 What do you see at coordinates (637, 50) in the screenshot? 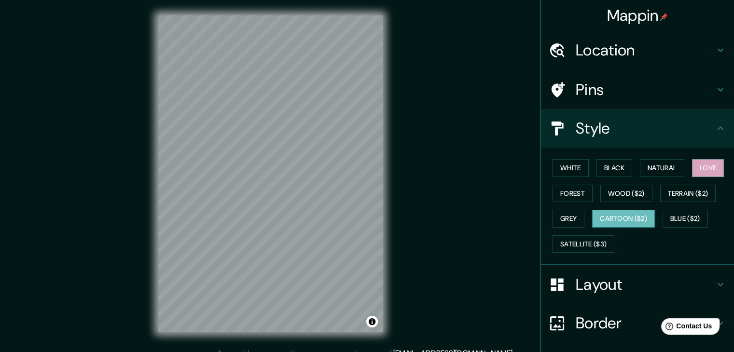
I see `div: Location` at bounding box center [637, 50].